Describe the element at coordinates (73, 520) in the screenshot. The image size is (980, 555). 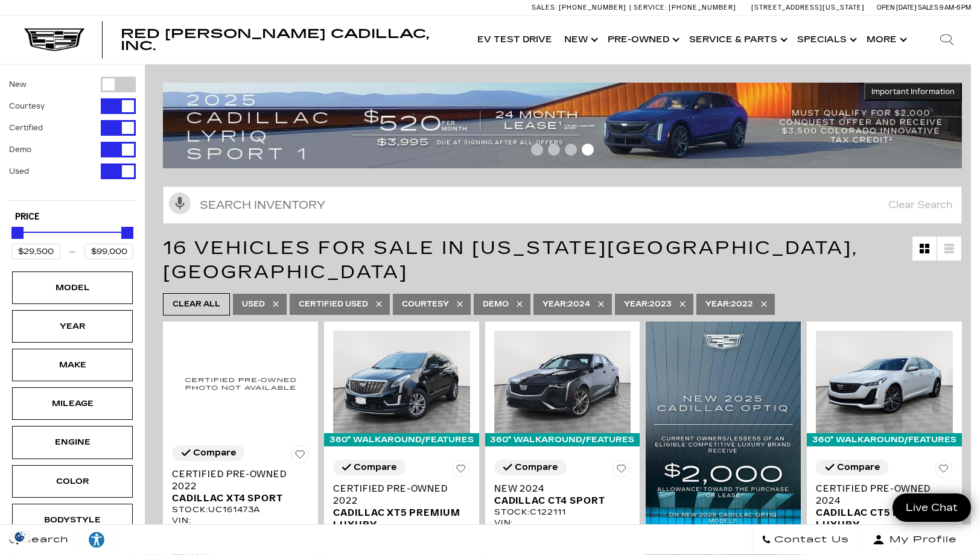
I see `div: BodystyleBodystyle` at that location.